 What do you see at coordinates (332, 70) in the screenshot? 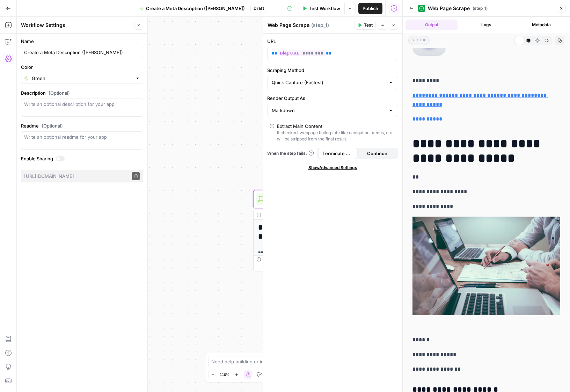
I see `label: Scraping Method` at bounding box center [332, 70].